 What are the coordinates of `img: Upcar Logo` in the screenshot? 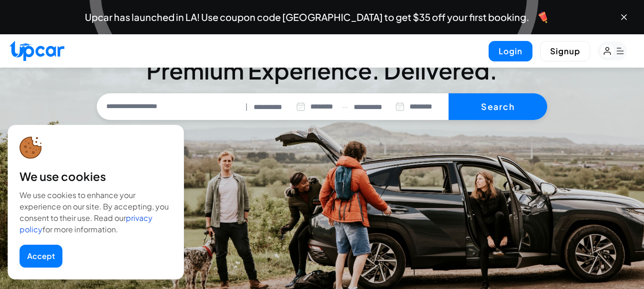 It's located at (37, 51).